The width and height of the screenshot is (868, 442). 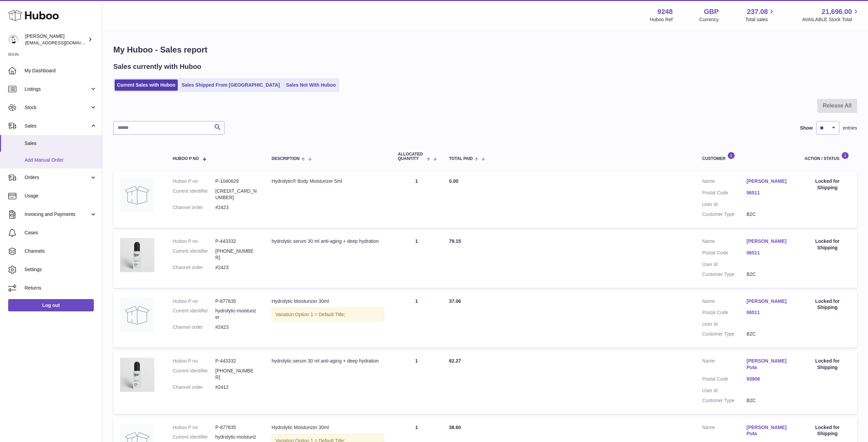 I want to click on span: Add Manual Order, so click(x=61, y=160).